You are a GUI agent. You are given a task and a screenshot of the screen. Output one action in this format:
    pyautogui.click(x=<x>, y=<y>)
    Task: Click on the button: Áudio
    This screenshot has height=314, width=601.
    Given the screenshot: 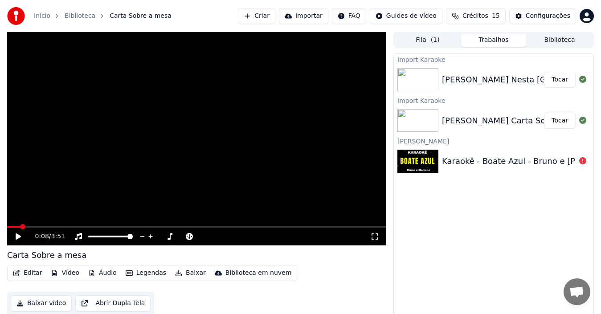 What is the action you would take?
    pyautogui.click(x=102, y=273)
    